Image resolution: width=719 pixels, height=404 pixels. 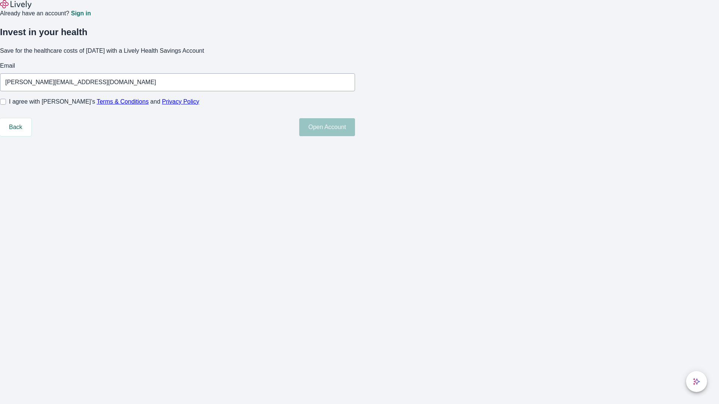 I want to click on a: Terms & Conditions, so click(x=122, y=101).